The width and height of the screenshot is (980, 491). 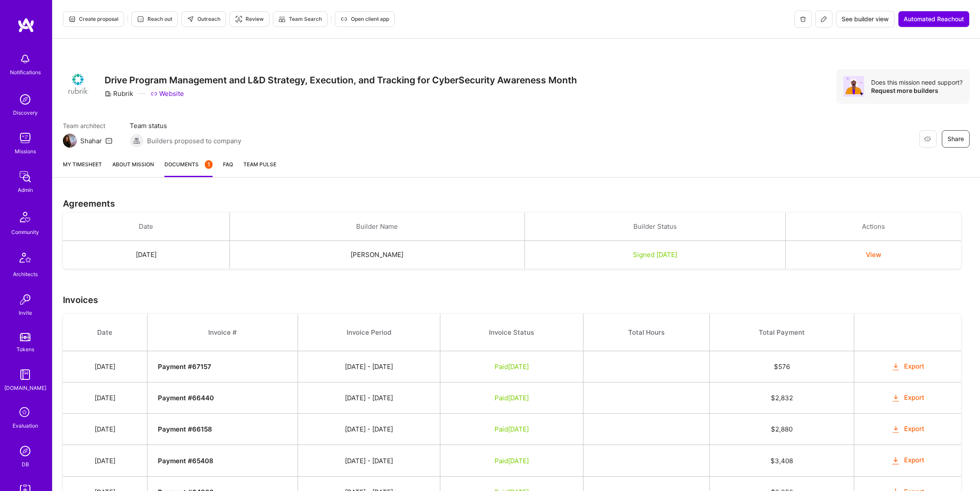 I want to click on a: Website, so click(x=167, y=93).